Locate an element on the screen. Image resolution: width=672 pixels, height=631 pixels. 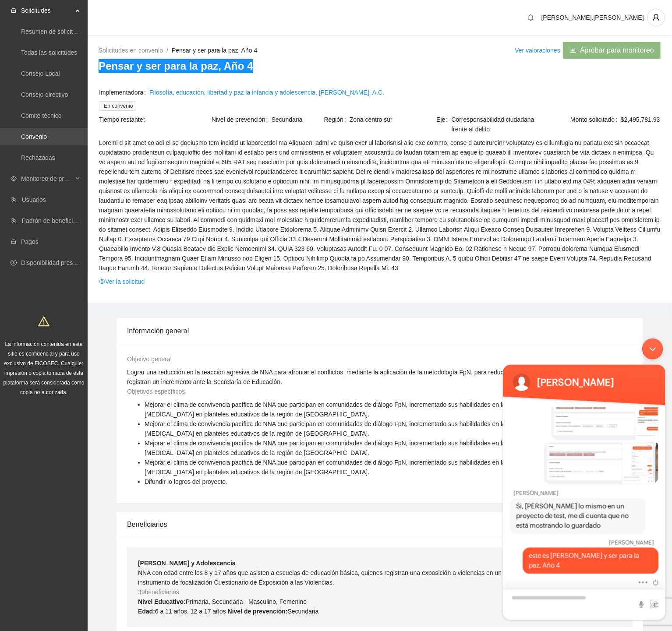
span: Región is located at coordinates (337, 120).